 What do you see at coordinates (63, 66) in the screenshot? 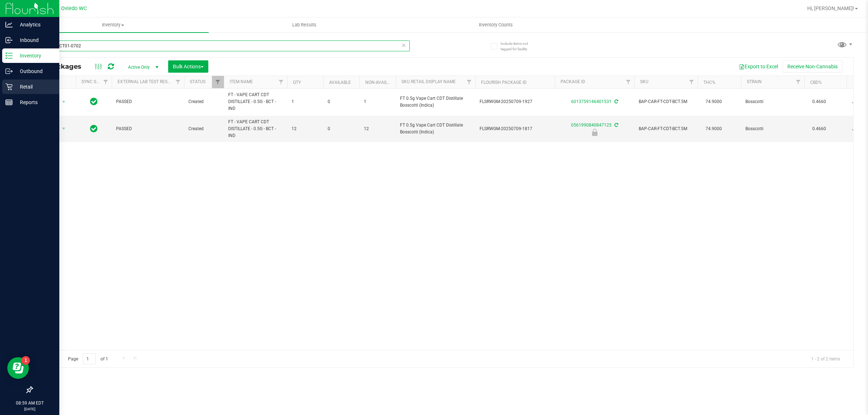
I see `span: All Packages` at bounding box center [63, 66].